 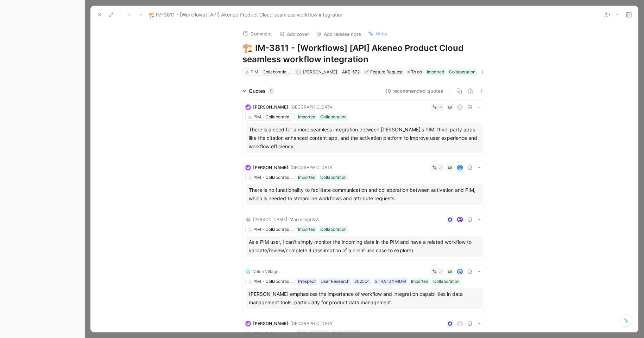 I want to click on button: Add cover, so click(x=294, y=34).